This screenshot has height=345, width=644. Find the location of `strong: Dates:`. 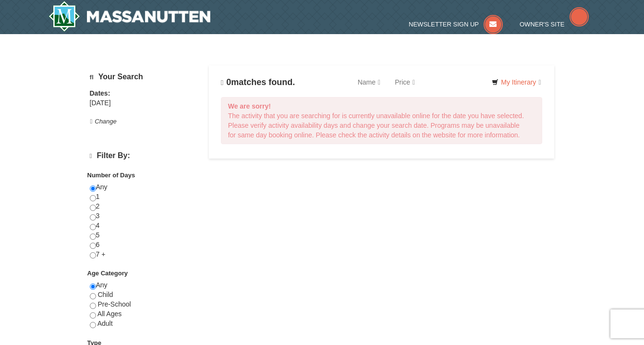

strong: Dates: is located at coordinates (100, 93).